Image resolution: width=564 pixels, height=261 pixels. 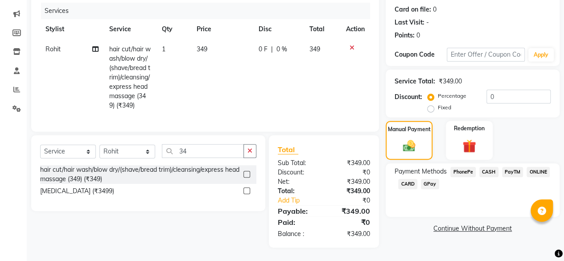 What do you see at coordinates (222, 29) in the screenshot?
I see `th: Price` at bounding box center [222, 29].